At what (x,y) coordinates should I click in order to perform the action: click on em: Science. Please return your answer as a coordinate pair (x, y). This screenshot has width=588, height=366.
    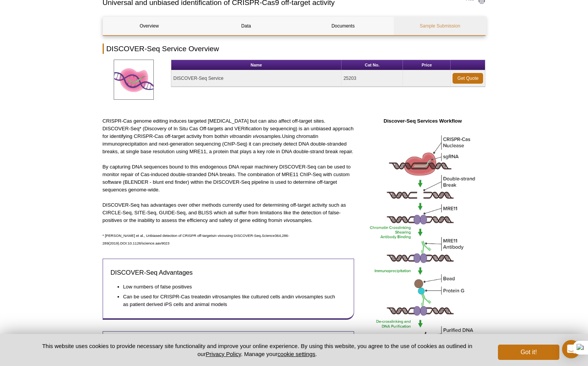
    Looking at the image, I should click on (268, 235).